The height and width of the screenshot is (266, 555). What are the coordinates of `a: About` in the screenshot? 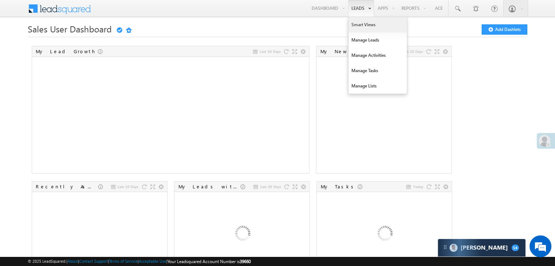 It's located at (73, 261).